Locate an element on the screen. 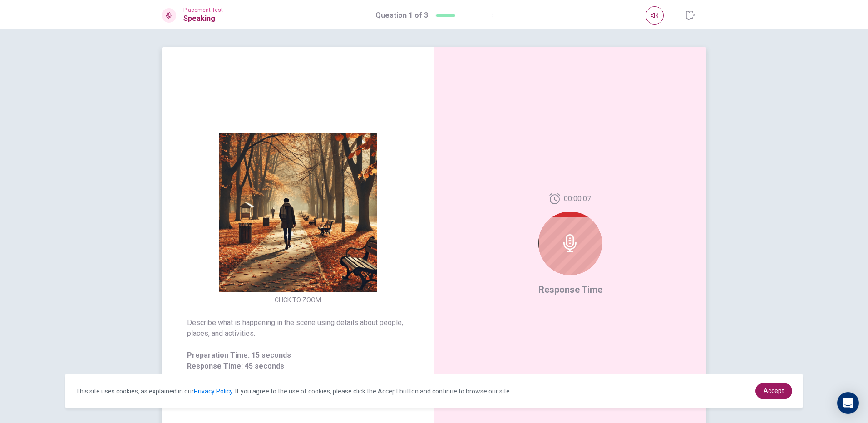  a: Privacy Policy is located at coordinates (213, 392).